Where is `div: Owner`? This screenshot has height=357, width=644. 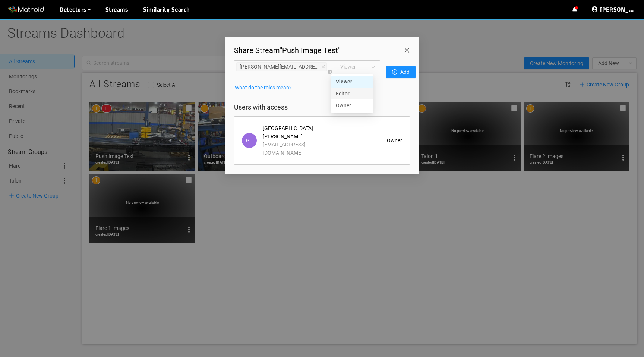
div: Owner is located at coordinates (352, 105).